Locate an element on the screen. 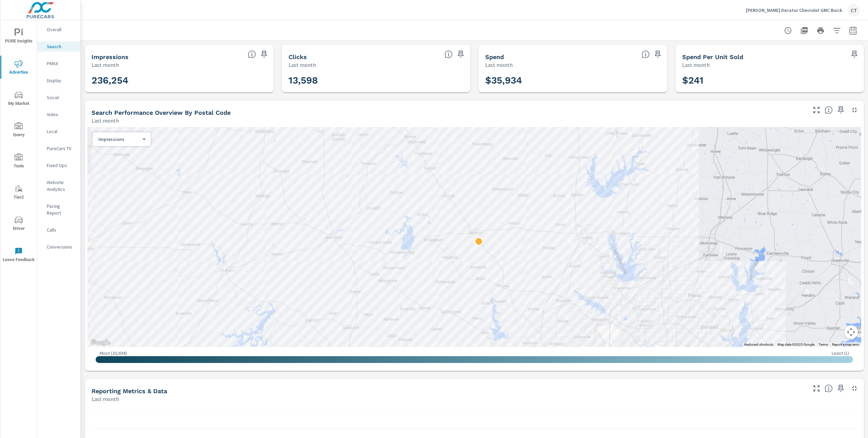 The height and width of the screenshot is (438, 868). p: Local is located at coordinates (61, 131).